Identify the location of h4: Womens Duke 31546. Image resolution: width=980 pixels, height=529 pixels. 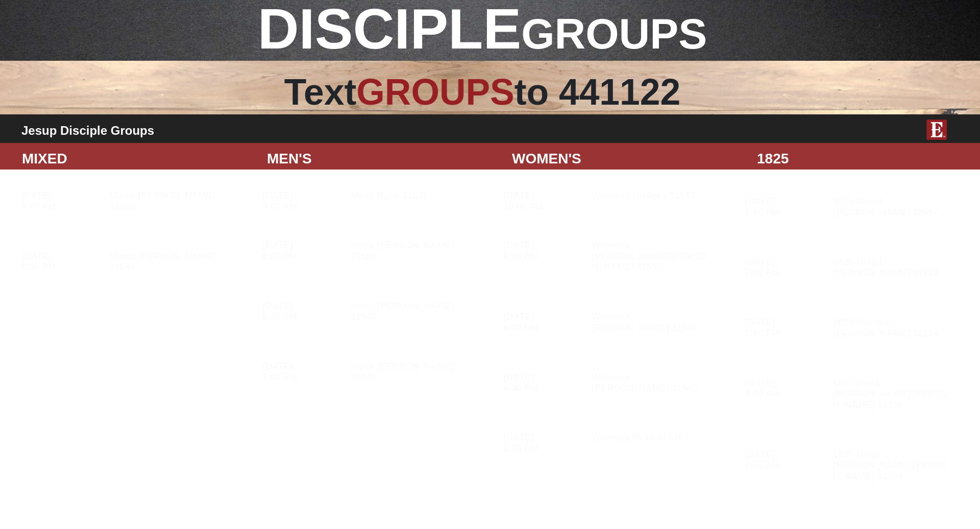
(650, 445).